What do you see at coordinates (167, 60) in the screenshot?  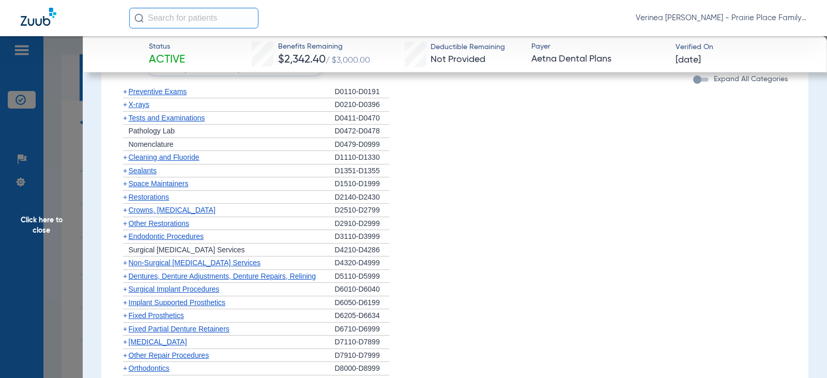 I see `span: Active` at bounding box center [167, 60].